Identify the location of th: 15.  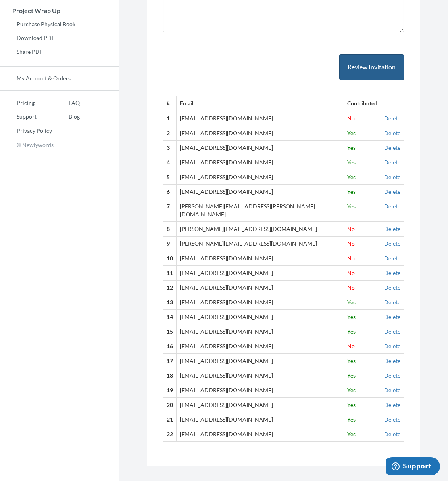
(170, 331).